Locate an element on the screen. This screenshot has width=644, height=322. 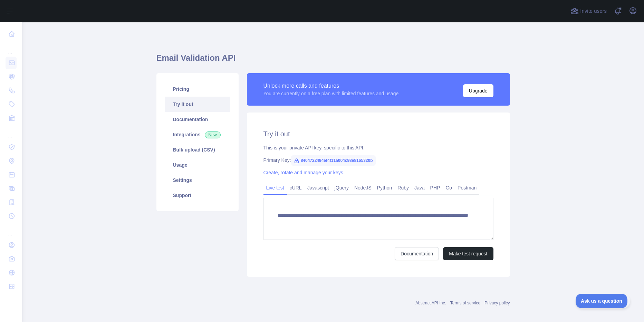
a: jQuery is located at coordinates (341, 188).